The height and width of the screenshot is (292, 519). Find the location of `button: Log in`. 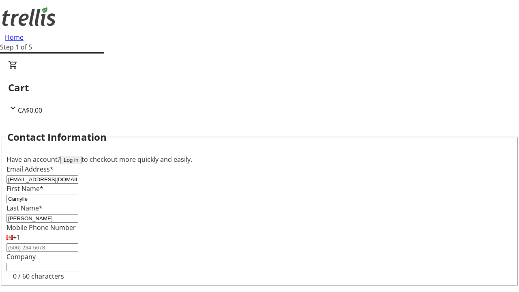

button: Log in is located at coordinates (71, 160).